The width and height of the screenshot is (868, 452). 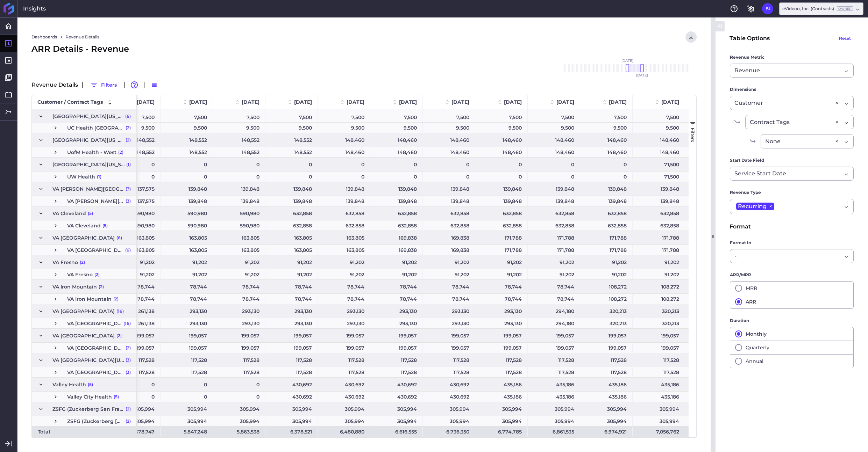 I want to click on button: MRR, so click(x=792, y=288).